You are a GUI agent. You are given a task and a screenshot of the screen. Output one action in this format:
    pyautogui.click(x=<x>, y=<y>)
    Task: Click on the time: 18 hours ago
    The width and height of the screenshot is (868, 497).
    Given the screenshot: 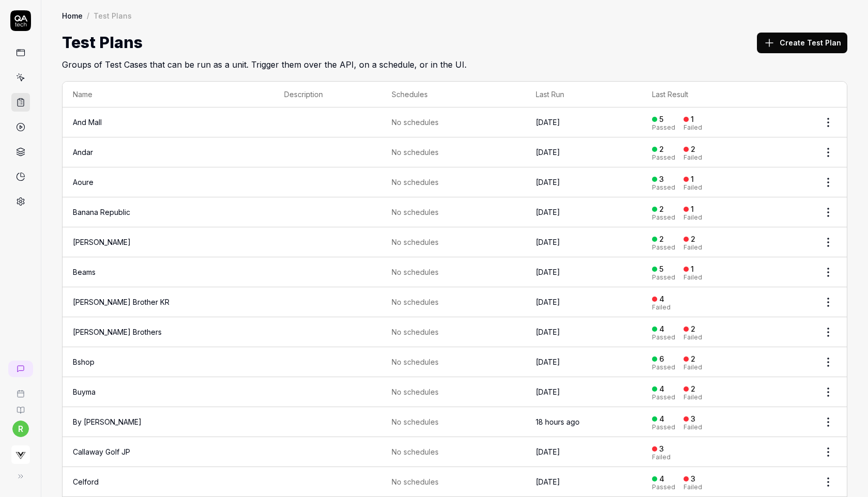 What is the action you would take?
    pyautogui.click(x=558, y=422)
    